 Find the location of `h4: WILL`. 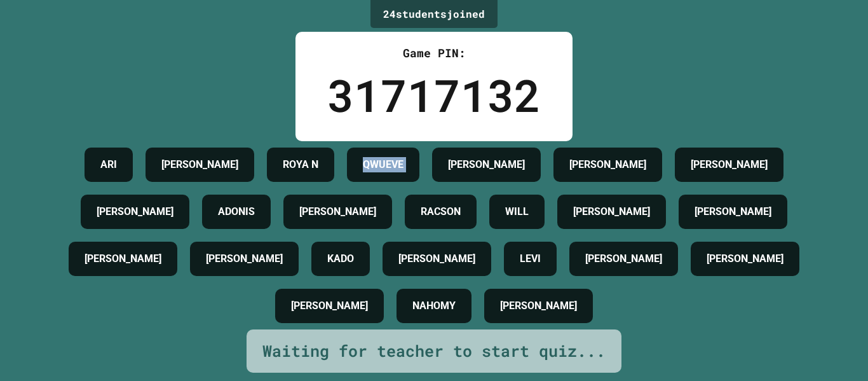

h4: WILL is located at coordinates (517, 212).